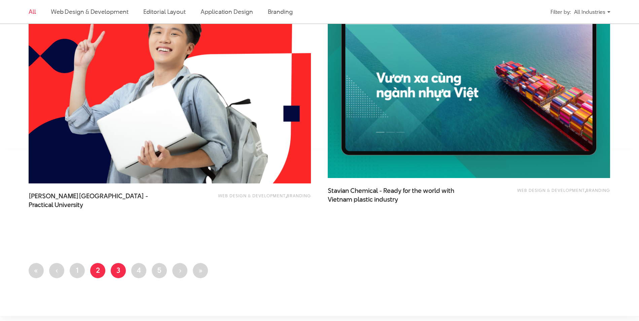 The width and height of the screenshot is (639, 321). What do you see at coordinates (32, 11) in the screenshot?
I see `a: All` at bounding box center [32, 11].